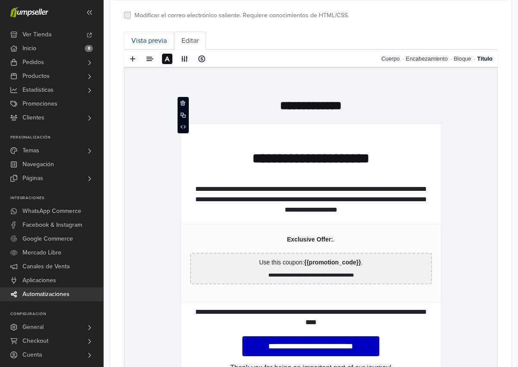 The image size is (518, 367). What do you see at coordinates (212, 342) in the screenshot?
I see `p: in our store.` at bounding box center [212, 342].